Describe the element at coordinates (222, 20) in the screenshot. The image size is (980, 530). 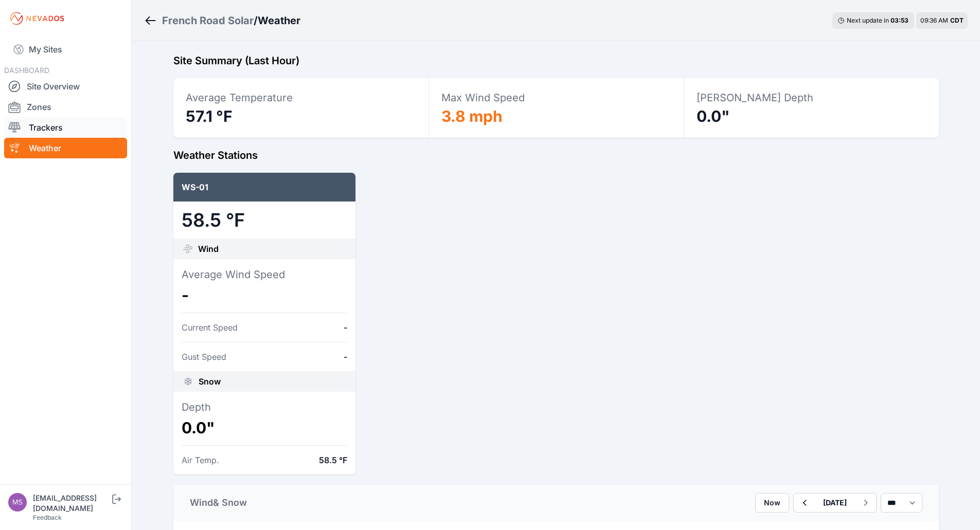
I see `nav: Breadcrumb` at that location.